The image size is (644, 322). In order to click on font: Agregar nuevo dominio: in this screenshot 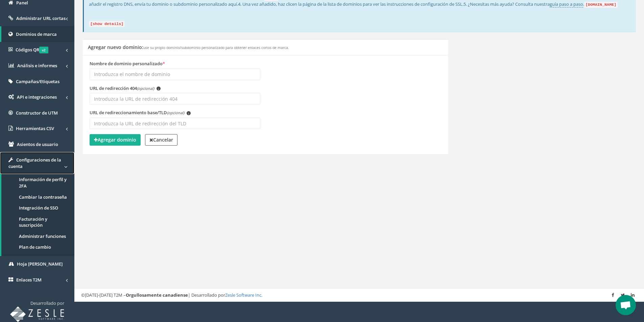, I will do `click(115, 47)`.